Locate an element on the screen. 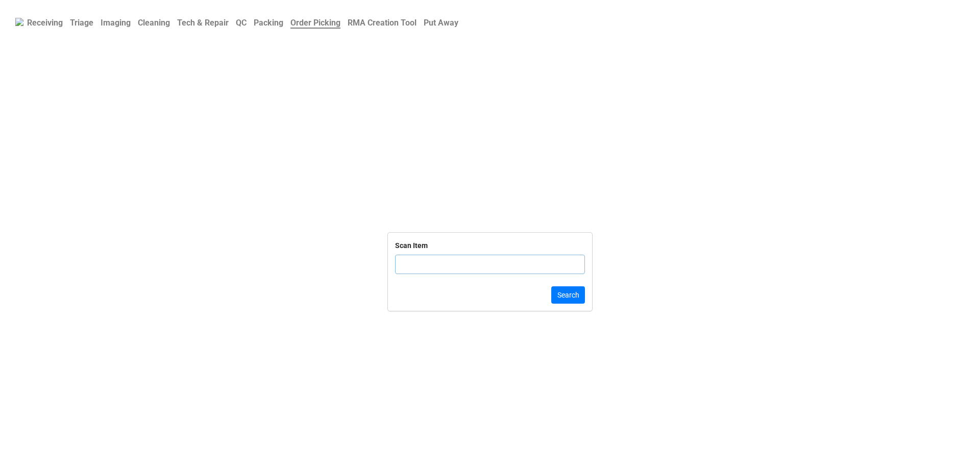 The image size is (980, 469). b: Cleaning is located at coordinates (154, 23).